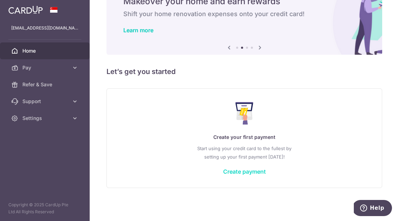  I want to click on a: Create payment, so click(244, 171).